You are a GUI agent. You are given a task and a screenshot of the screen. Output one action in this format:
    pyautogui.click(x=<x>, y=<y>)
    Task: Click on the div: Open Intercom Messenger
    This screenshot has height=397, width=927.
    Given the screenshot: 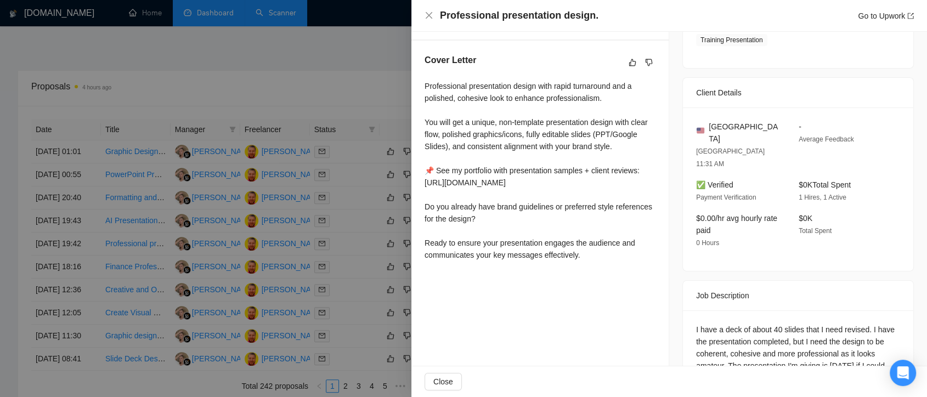 What is the action you would take?
    pyautogui.click(x=903, y=373)
    